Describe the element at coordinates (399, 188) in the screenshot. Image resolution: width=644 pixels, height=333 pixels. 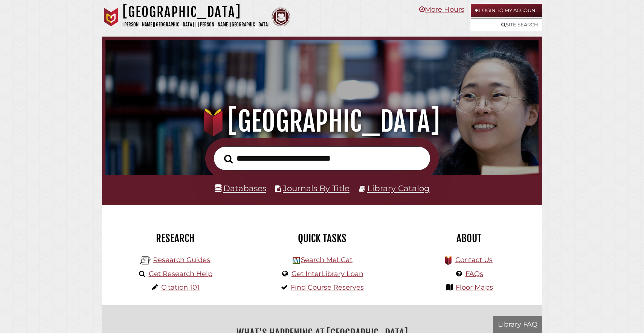
I see `a: Library Catalog` at that location.